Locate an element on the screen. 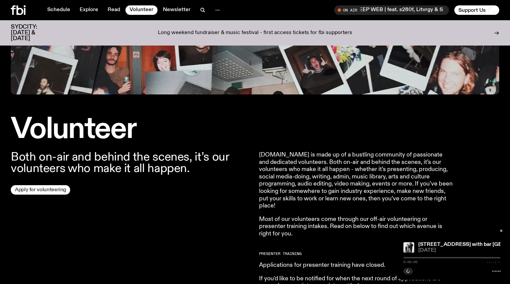 This screenshot has width=510, height=284. a: Explore is located at coordinates (89, 10).